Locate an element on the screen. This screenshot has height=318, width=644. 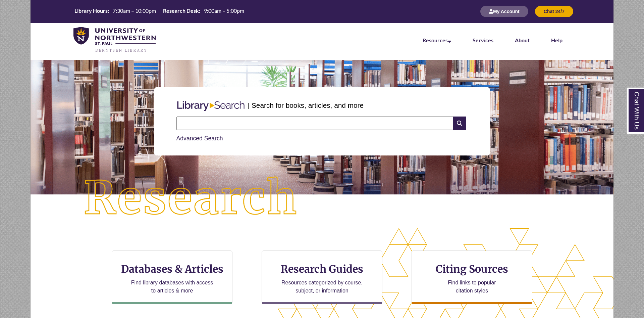
a: Research Guides Resources categorized by course, subject, or information is located at coordinates (322, 277).